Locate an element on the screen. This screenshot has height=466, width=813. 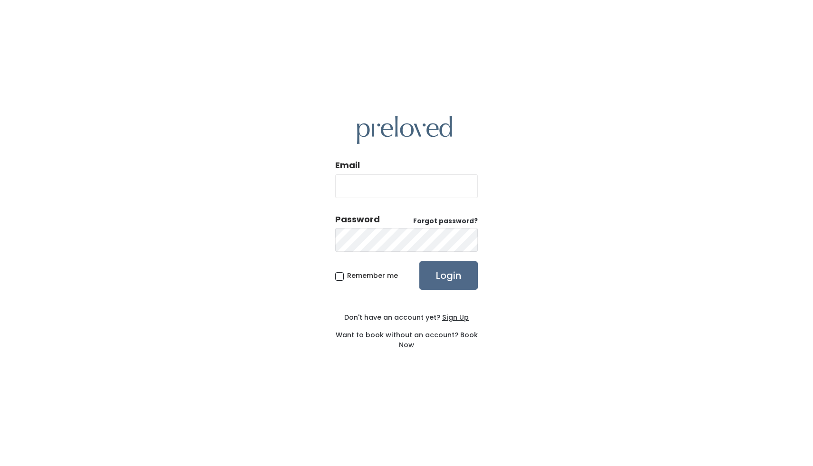
u: Book Now is located at coordinates (438, 340).